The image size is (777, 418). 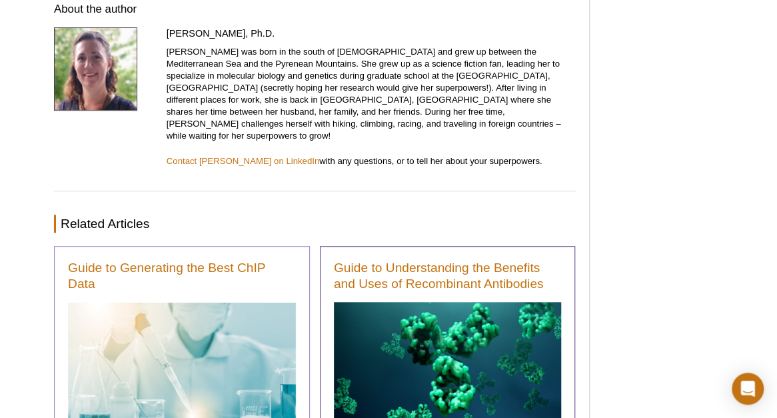 What do you see at coordinates (182, 276) in the screenshot?
I see `a: Guide to Generating the Best ChIP Data` at bounding box center [182, 276].